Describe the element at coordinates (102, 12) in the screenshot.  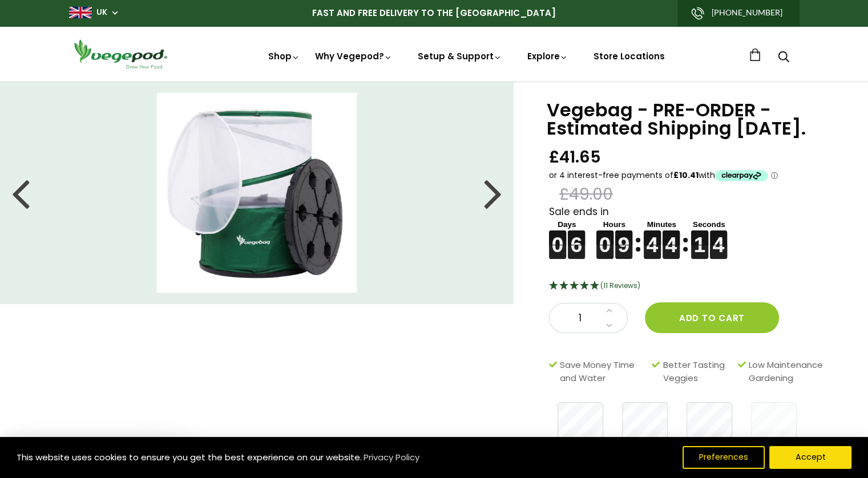
I see `a: UK` at that location.